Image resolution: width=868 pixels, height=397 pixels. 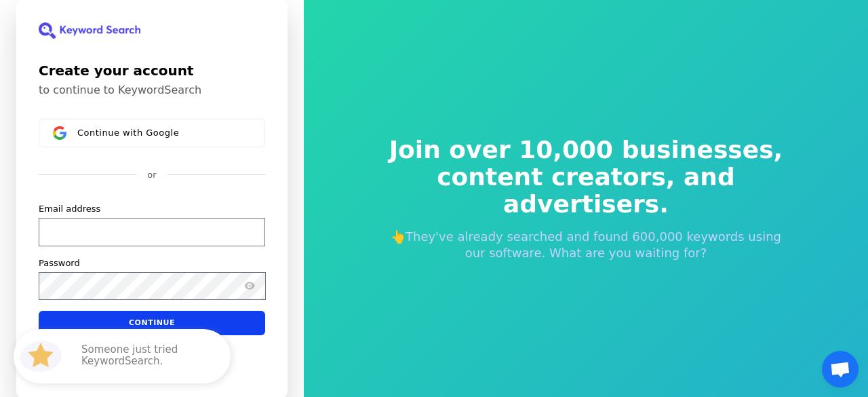 I want to click on span: content creators, and advertisers., so click(x=585, y=191).